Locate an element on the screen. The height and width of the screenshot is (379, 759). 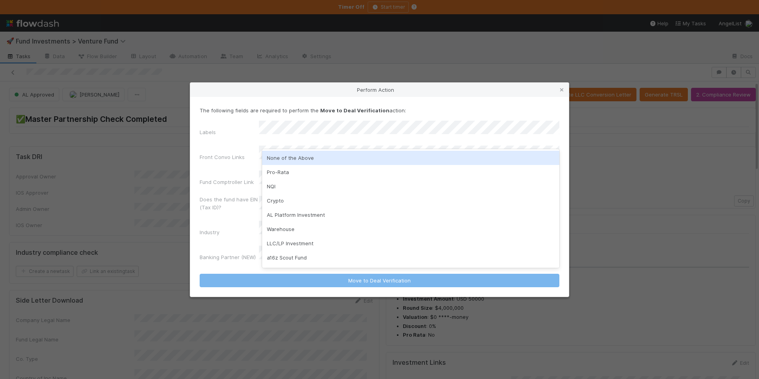
button: Move to Deal Verification is located at coordinates (380, 280).